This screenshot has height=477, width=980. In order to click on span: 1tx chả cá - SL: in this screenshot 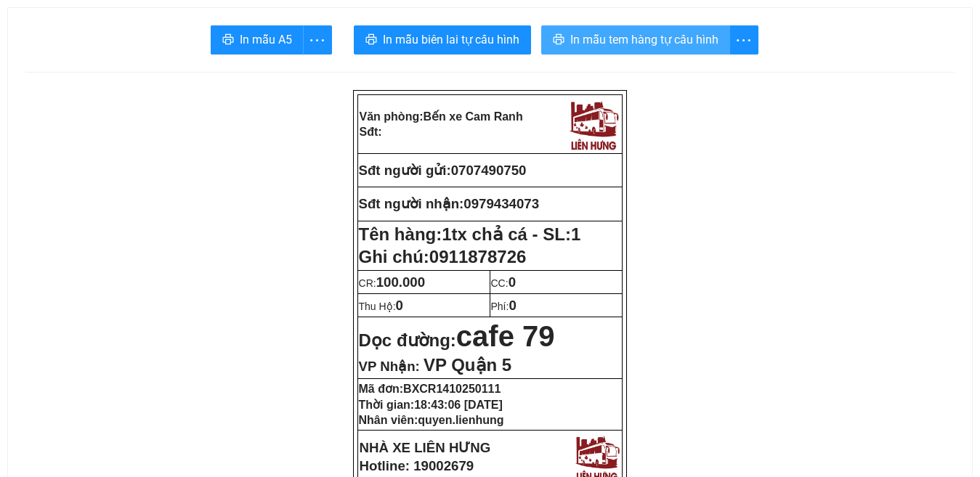, I will do `click(510, 234)`.